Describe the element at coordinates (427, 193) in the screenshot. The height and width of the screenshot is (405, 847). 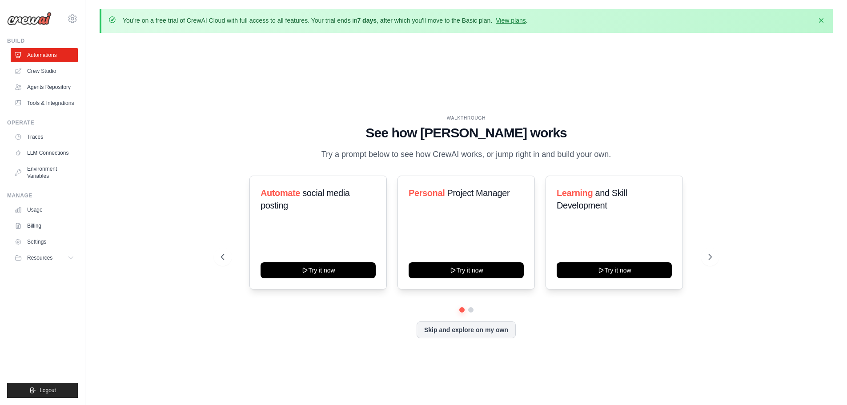
I see `span: Personal` at that location.